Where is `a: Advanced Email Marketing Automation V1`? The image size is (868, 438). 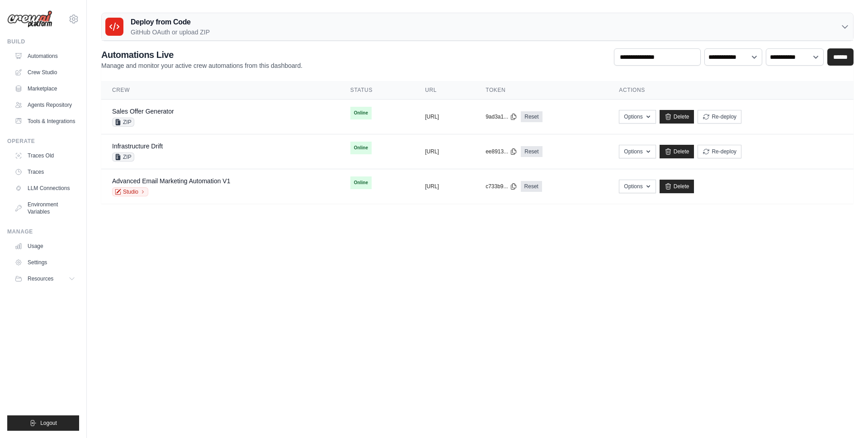 a: Advanced Email Marketing Automation V1 is located at coordinates (171, 181).